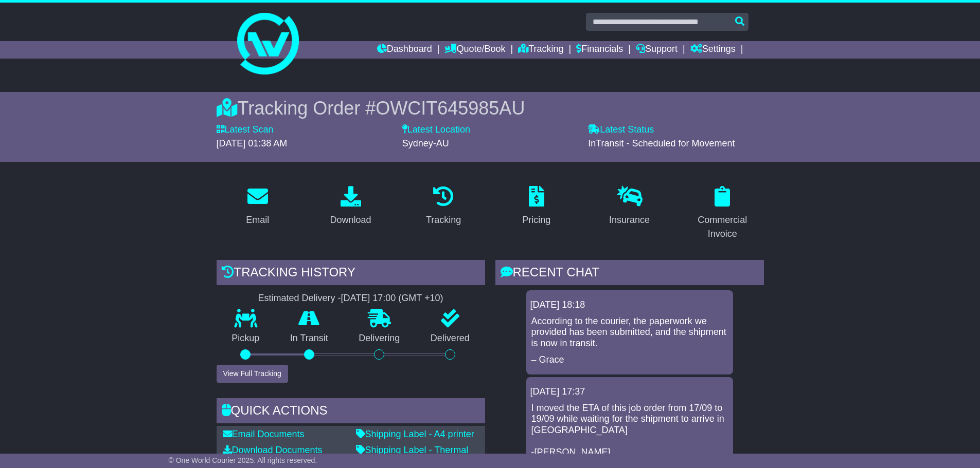  What do you see at coordinates (475, 50) in the screenshot?
I see `a: Quote/Book` at bounding box center [475, 50].